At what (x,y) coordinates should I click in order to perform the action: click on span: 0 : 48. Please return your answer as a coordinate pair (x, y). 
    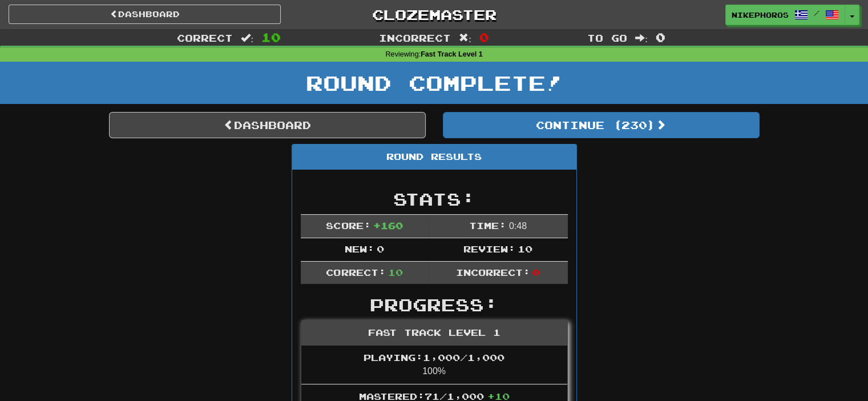
    Looking at the image, I should click on (518, 225).